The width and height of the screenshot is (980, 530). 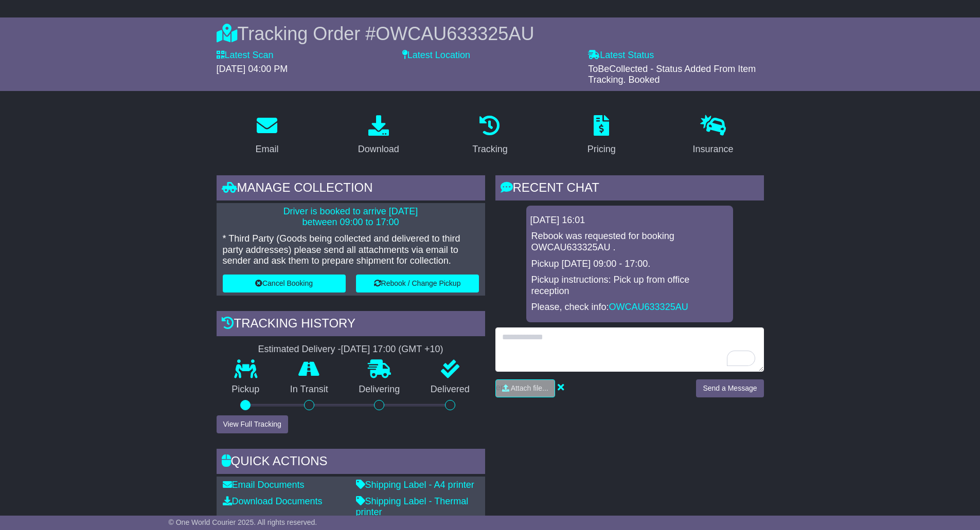 What do you see at coordinates (630, 242) in the screenshot?
I see `p: Rebook was requested for booking OWCAU633325AU .` at bounding box center [630, 242].